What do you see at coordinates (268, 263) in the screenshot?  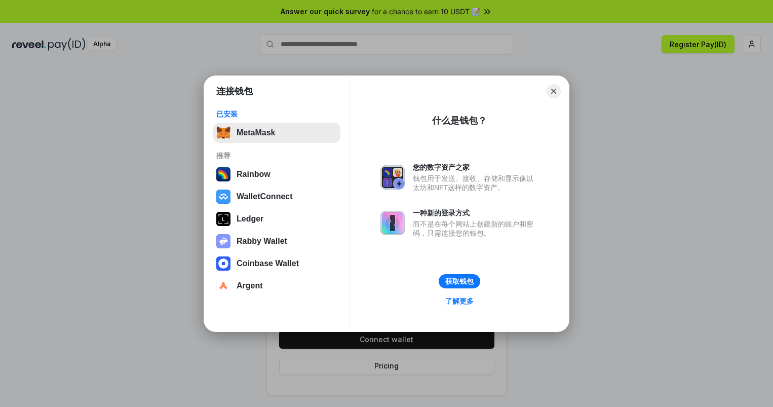 I see `div: Coinbase Wallet` at bounding box center [268, 263].